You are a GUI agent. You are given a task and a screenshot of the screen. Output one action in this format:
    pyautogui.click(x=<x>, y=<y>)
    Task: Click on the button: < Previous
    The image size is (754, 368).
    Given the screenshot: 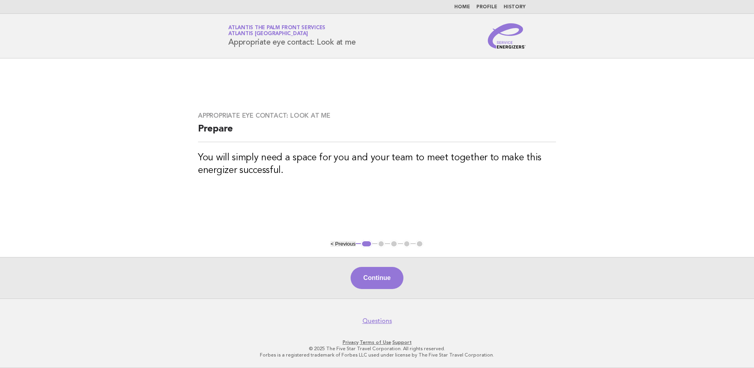 What is the action you would take?
    pyautogui.click(x=343, y=243)
    